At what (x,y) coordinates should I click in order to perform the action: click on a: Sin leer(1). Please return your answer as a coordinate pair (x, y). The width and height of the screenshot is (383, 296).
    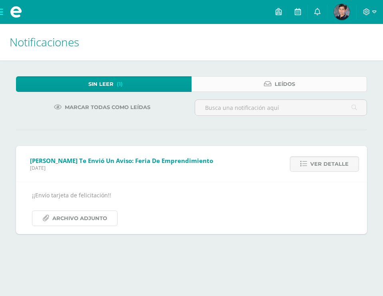
    Looking at the image, I should click on (103, 84).